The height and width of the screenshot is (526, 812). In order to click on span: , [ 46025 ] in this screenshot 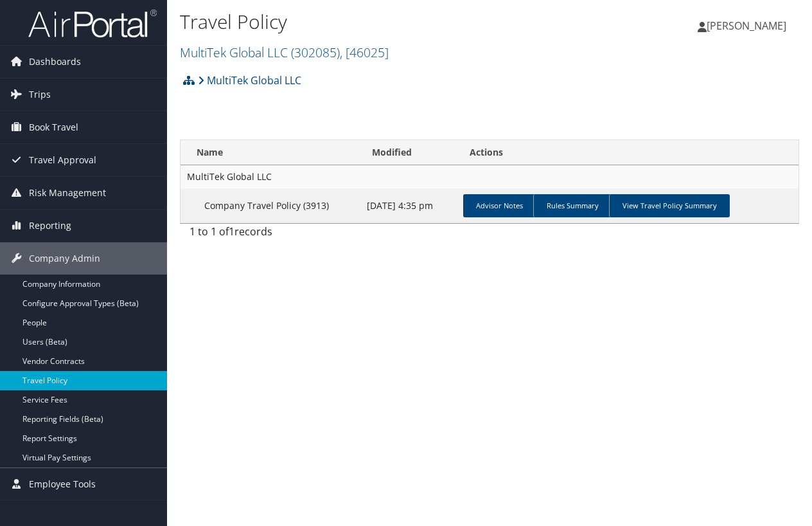, I will do `click(364, 52)`.